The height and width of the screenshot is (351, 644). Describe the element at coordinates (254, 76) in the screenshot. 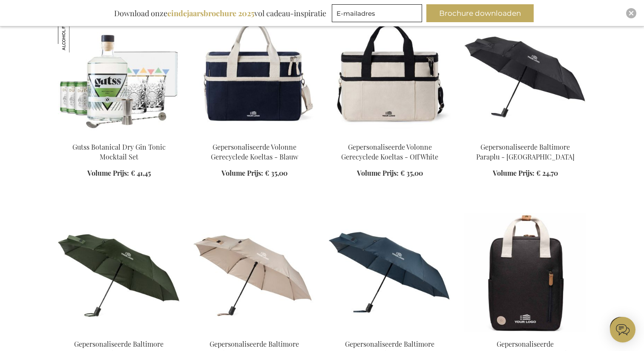

I see `img: Gepersonaliseerde Volonne Gerecyclede Koeltas - Blauw` at that location.